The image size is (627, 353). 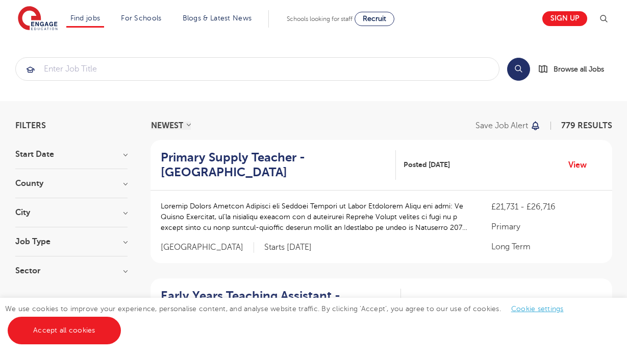 I want to click on a: Browse all Jobs, so click(x=575, y=69).